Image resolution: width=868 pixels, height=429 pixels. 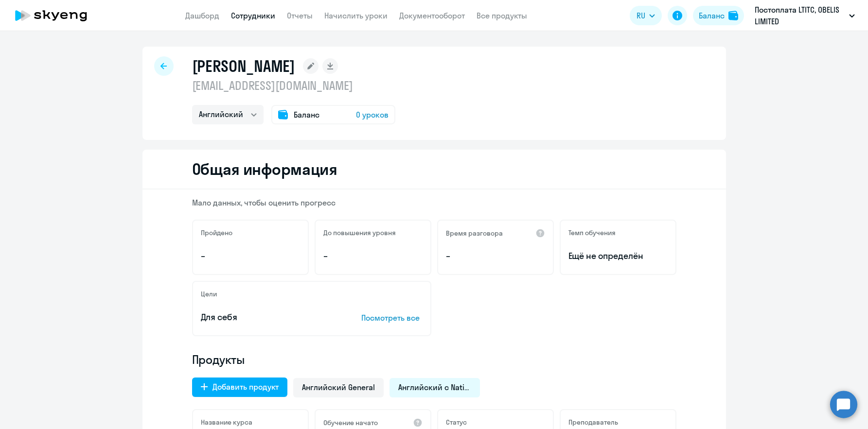 I want to click on h5: Название курса, so click(x=227, y=422).